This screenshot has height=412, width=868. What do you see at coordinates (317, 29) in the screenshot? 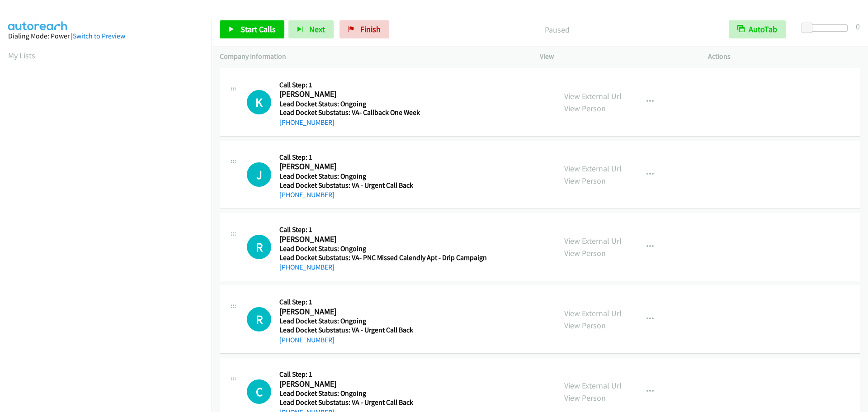
I see `span: Next` at bounding box center [317, 29].